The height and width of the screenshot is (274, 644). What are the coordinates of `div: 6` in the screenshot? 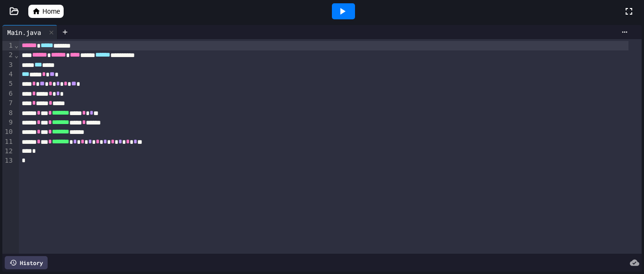 It's located at (8, 94).